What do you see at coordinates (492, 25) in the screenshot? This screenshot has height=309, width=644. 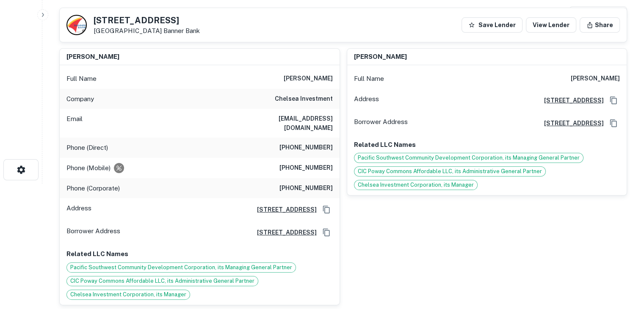 I see `button: Save Lender` at bounding box center [492, 25].